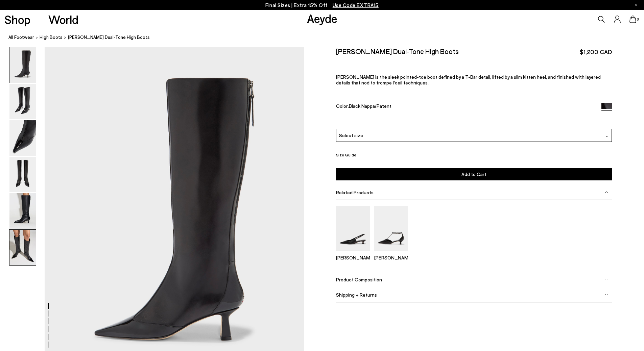 The image size is (644, 351). What do you see at coordinates (353, 228) in the screenshot?
I see `img: Catrina Slingback Pumps` at bounding box center [353, 228].